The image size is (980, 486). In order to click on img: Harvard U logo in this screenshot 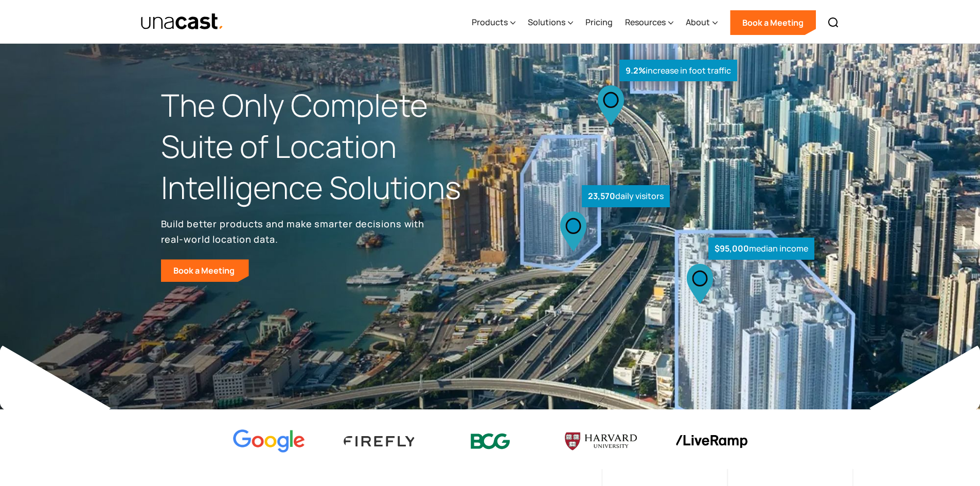, I will do `click(601, 441)`.